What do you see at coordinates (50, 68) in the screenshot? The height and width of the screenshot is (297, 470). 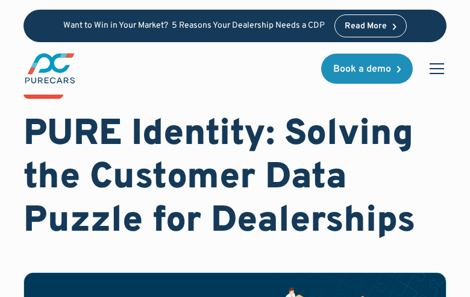 I see `a: main` at bounding box center [50, 68].